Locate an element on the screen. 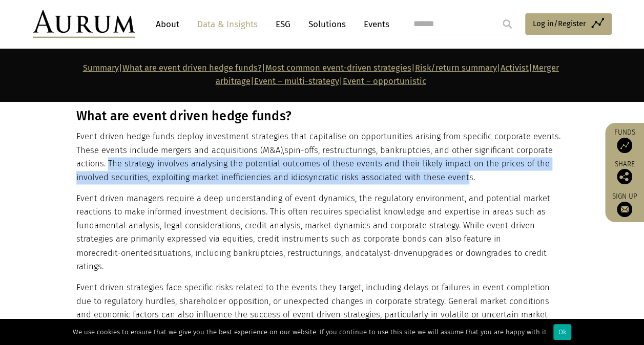 Image resolution: width=644 pixels, height=345 pixels. input: Submit is located at coordinates (507, 24).